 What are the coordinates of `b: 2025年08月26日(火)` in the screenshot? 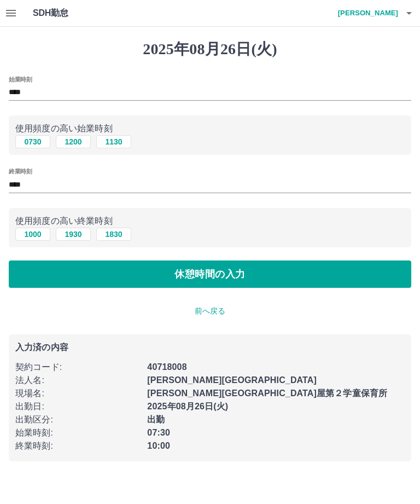 It's located at (187, 406).